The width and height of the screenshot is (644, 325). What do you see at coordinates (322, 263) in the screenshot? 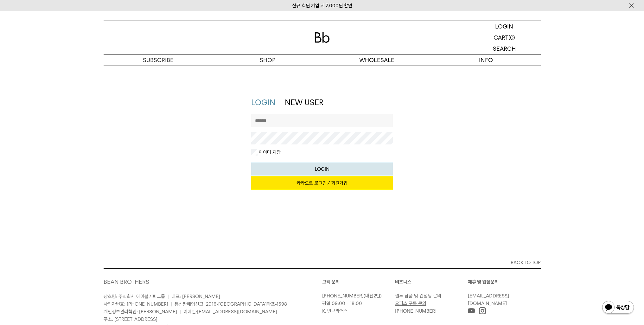
I see `button: BACK TO TOP` at bounding box center [322, 263].